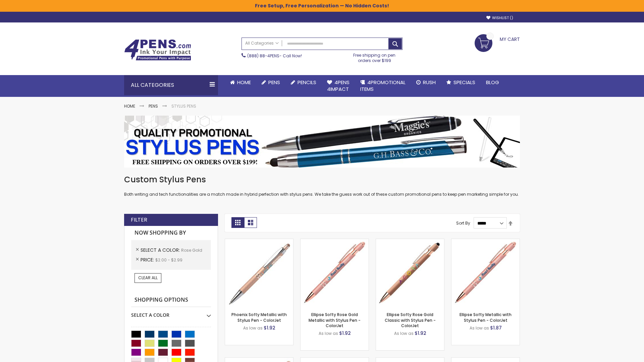 The height and width of the screenshot is (362, 644). What do you see at coordinates (461, 82) in the screenshot?
I see `a: Specials` at bounding box center [461, 82].